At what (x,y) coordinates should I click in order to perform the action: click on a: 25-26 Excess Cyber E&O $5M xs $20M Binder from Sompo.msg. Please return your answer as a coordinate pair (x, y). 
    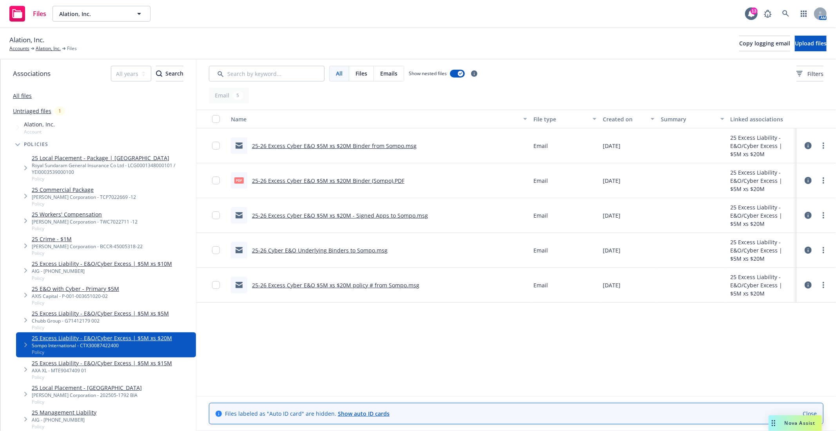
    Looking at the image, I should click on (334, 146).